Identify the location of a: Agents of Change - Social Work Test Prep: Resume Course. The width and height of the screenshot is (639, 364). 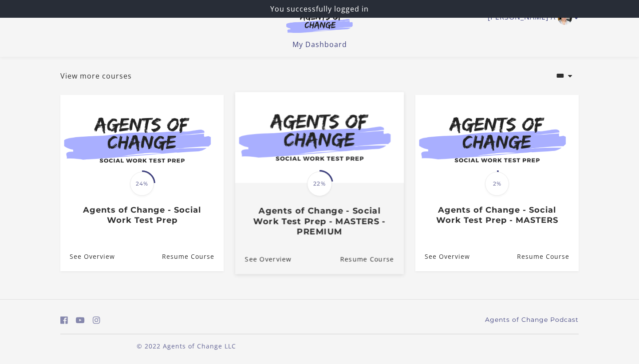
(193, 257).